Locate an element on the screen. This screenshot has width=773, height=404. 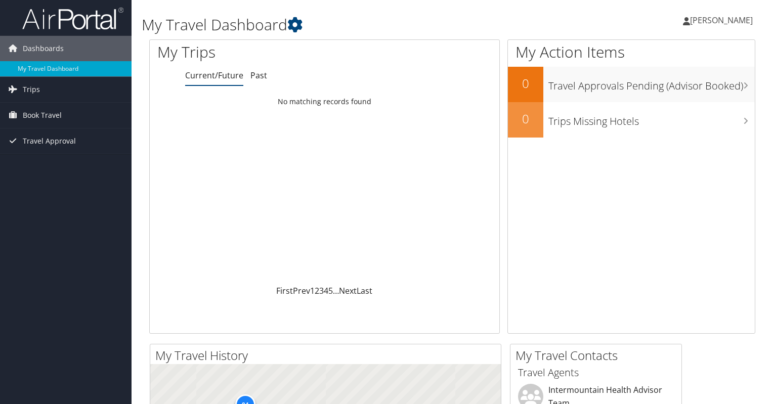
td: No matching records found is located at coordinates (324, 102).